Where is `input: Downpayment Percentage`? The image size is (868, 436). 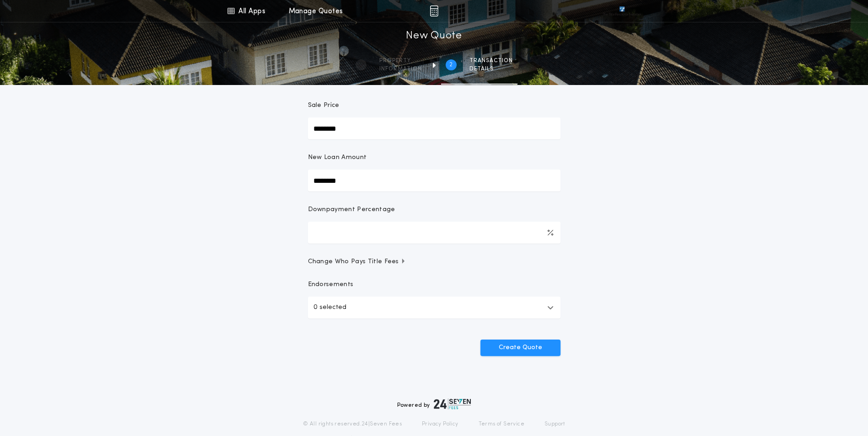
input: Downpayment Percentage is located at coordinates (434, 232).